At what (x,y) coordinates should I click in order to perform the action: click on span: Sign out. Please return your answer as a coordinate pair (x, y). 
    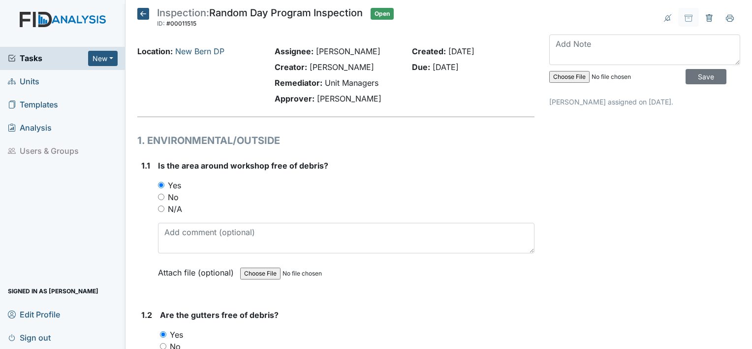
    Looking at the image, I should click on (29, 337).